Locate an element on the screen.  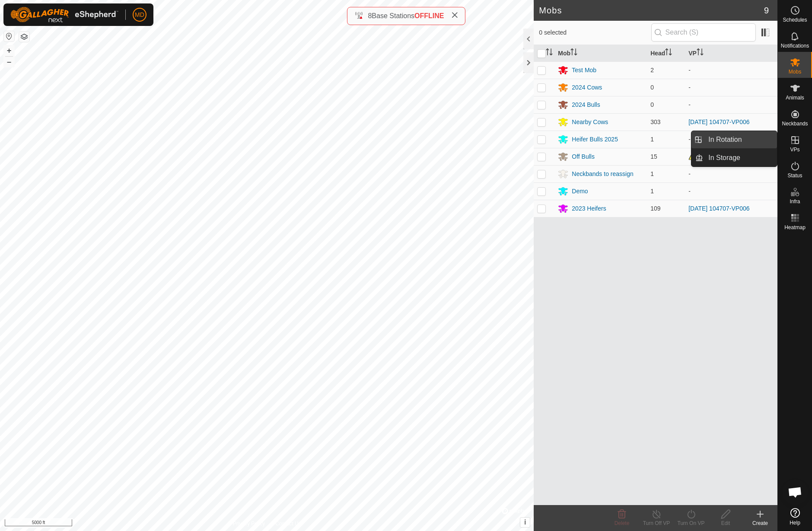
input: Search (S) is located at coordinates (704, 32).